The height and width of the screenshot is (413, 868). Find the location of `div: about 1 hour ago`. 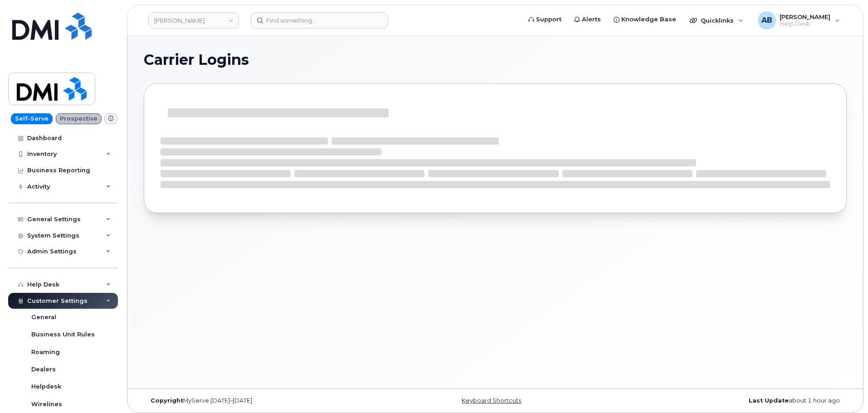

div: about 1 hour ago is located at coordinates (729, 401).